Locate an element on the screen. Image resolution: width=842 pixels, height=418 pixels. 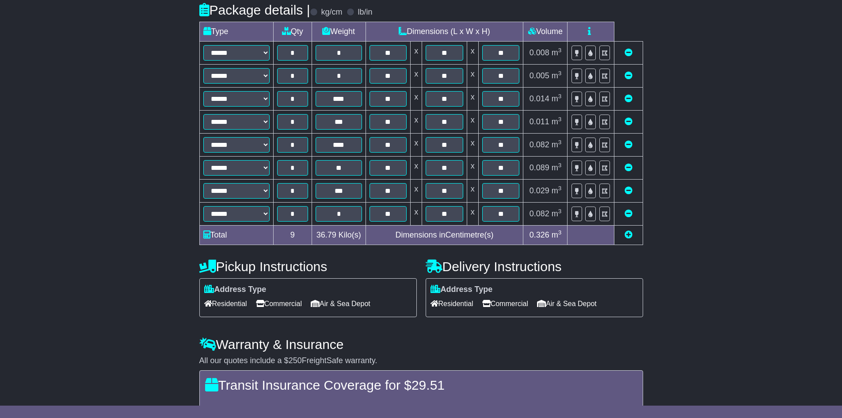
label: kg/cm is located at coordinates (332, 12).